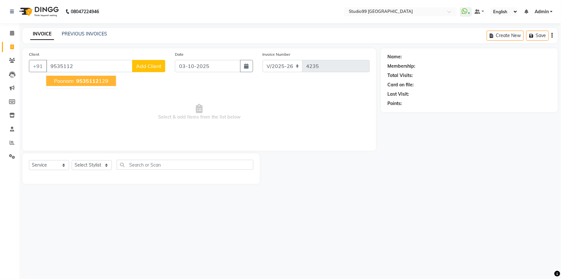 The image size is (561, 279). Describe the element at coordinates (42, 34) in the screenshot. I see `a: INVOICE` at that location.